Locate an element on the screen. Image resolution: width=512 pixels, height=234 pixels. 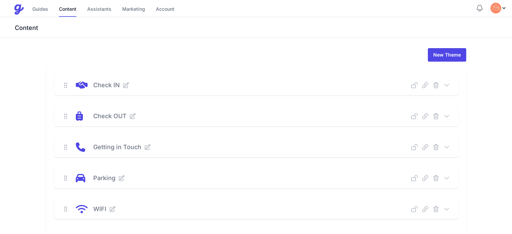
a: Guides is located at coordinates (40, 9).